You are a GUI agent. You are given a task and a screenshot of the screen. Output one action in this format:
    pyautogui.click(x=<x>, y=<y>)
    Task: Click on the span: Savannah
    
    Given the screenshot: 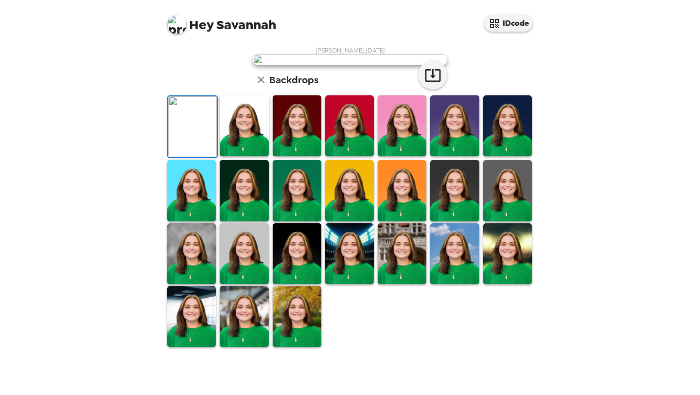 What is the action you would take?
    pyautogui.click(x=222, y=20)
    